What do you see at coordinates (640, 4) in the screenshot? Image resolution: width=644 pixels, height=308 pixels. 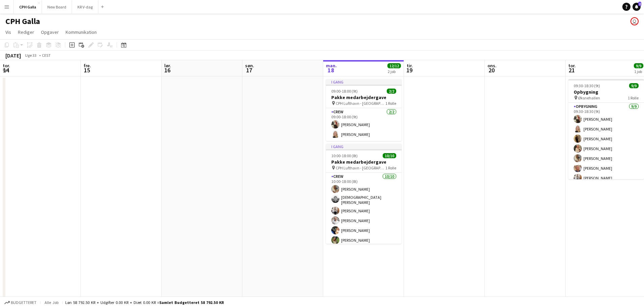 I see `span: 2` at bounding box center [640, 4].